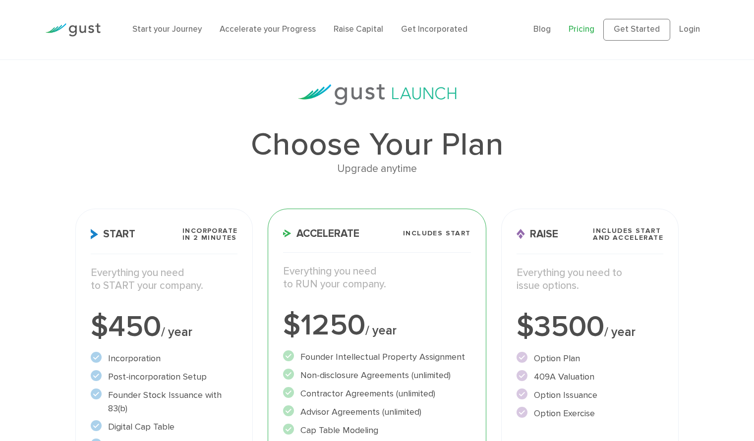 The height and width of the screenshot is (441, 754). What do you see at coordinates (377, 278) in the screenshot?
I see `p: Everything you need to RUN your company.` at bounding box center [377, 278].